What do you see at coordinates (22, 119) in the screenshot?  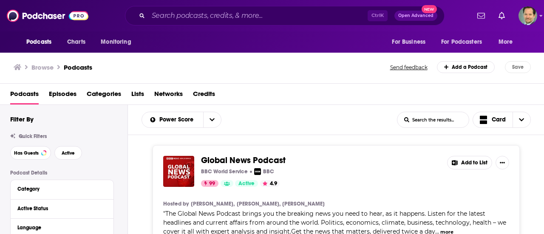 I see `h2: Filter By` at bounding box center [22, 119].